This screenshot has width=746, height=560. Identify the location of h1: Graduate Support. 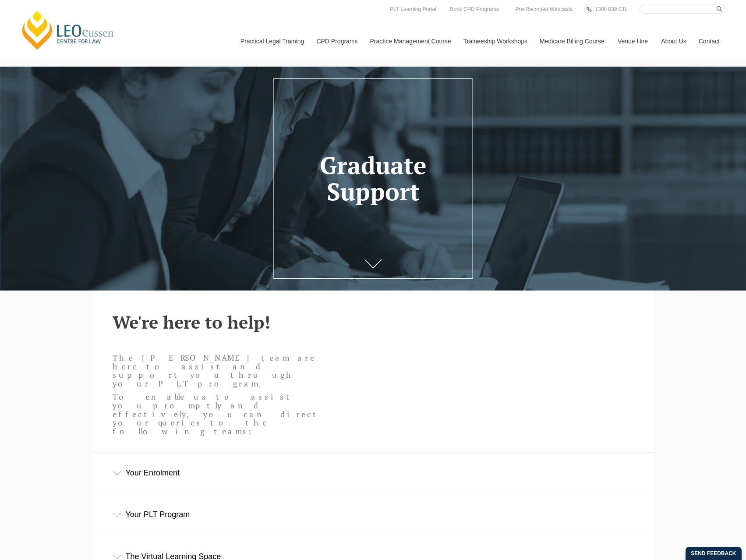
(373, 179).